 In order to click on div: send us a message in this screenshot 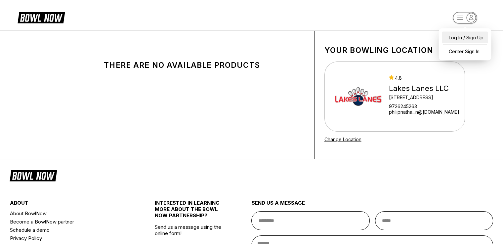, I will do `click(372, 206)`.